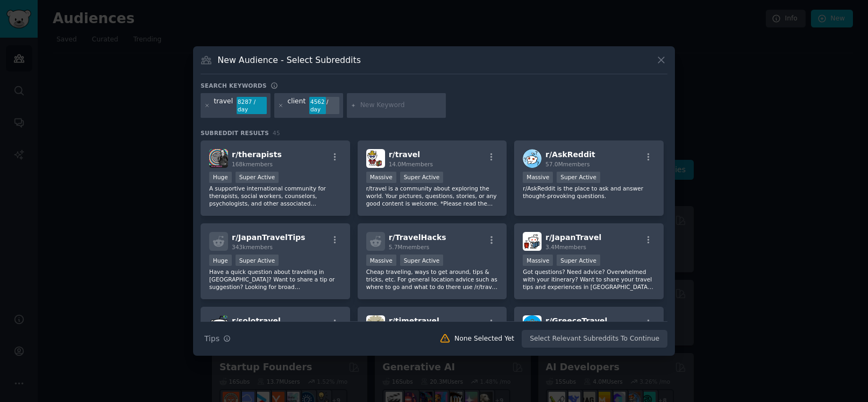 The width and height of the screenshot is (868, 402). Describe the element at coordinates (576, 321) in the screenshot. I see `span: r/ GreeceTravel` at that location.